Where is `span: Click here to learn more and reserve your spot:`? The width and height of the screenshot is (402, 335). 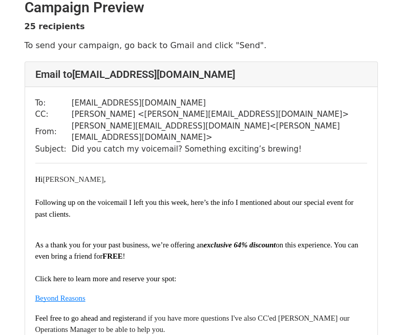
span: Click here to learn more and reserve your spot: is located at coordinates (106, 278).